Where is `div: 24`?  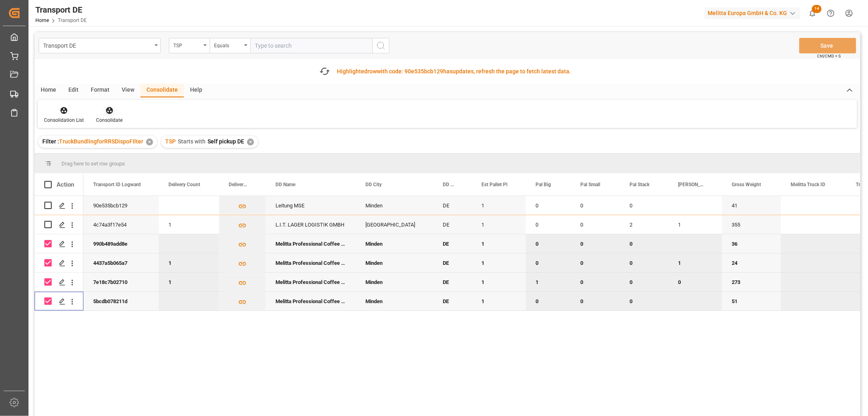 div: 24 is located at coordinates (751, 262).